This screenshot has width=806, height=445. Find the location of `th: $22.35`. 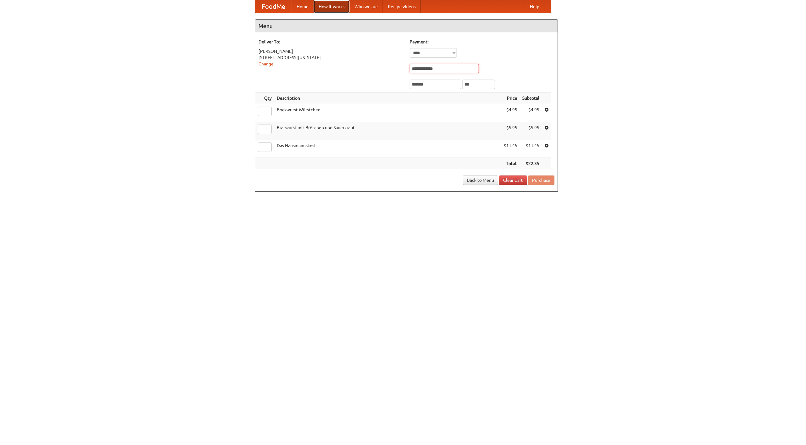

th: $22.35 is located at coordinates (531, 164).